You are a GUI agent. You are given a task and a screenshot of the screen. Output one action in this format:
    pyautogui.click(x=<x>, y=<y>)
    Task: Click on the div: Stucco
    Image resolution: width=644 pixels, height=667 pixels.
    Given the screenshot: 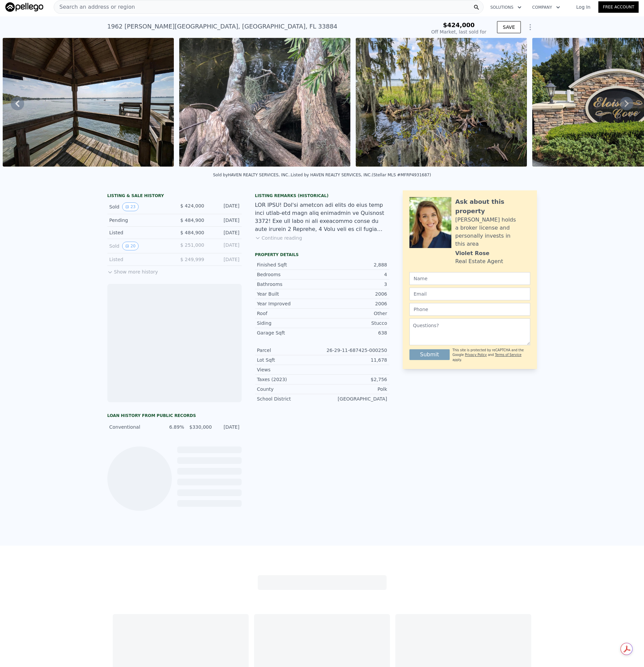 What is the action you would take?
    pyautogui.click(x=355, y=324)
    